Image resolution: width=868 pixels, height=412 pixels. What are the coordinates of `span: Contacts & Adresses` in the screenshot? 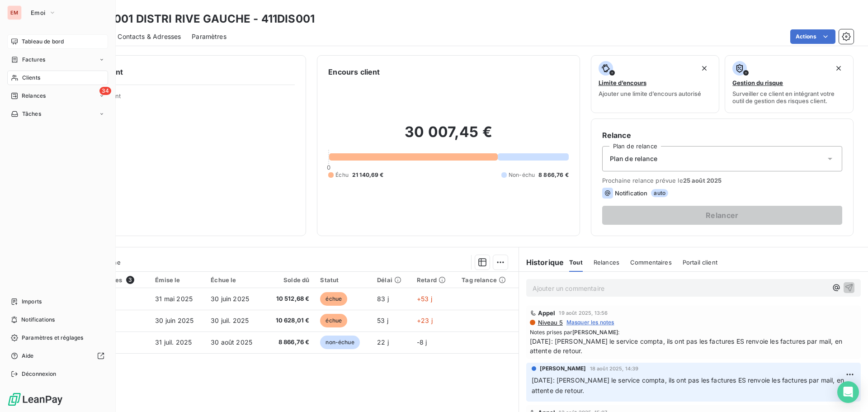 It's located at (149, 36).